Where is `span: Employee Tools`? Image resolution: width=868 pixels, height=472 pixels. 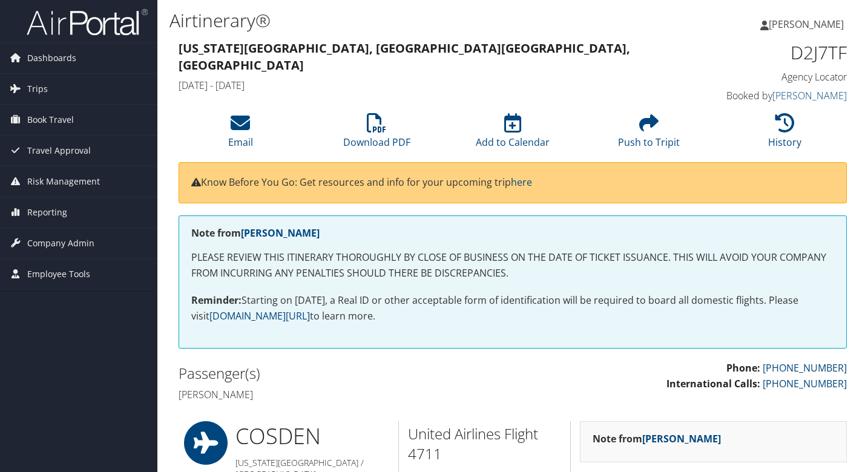 span: Employee Tools is located at coordinates (59, 275).